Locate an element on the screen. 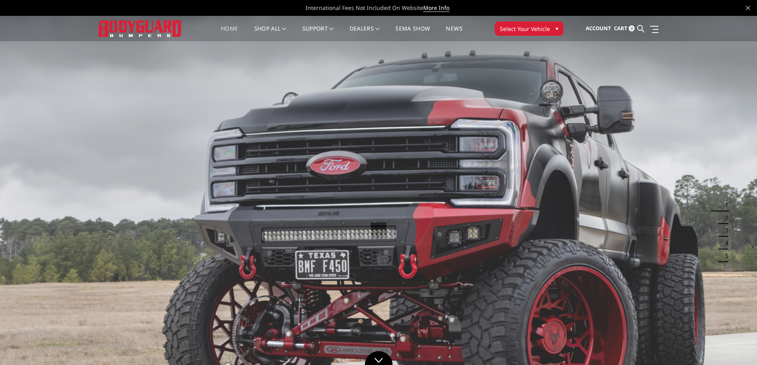  span: 0 is located at coordinates (631, 28).